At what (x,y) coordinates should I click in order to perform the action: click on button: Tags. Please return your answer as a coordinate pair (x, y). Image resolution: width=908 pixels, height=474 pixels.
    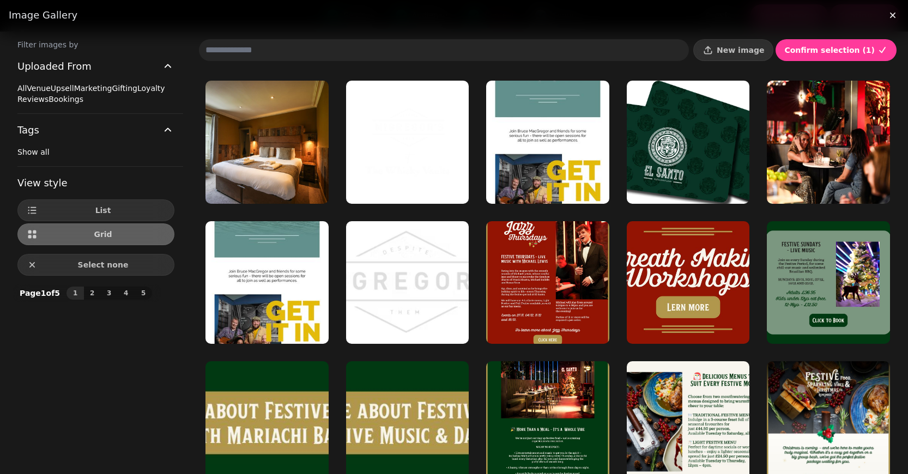
    Looking at the image, I should click on (96, 130).